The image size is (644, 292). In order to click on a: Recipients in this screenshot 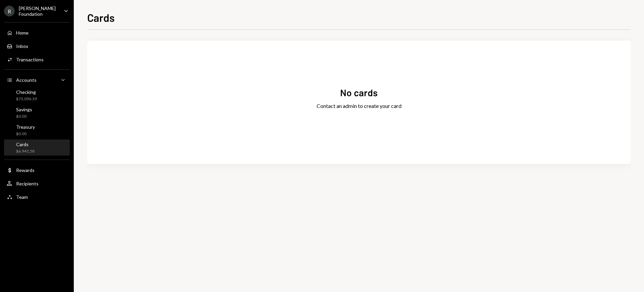, I will do `click(37, 183)`.